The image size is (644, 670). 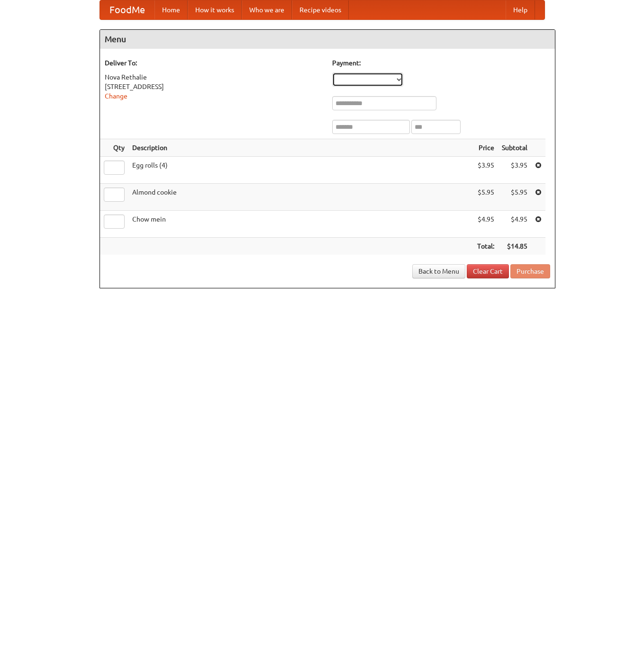 What do you see at coordinates (301, 197) in the screenshot?
I see `td: Almond cookie` at bounding box center [301, 197].